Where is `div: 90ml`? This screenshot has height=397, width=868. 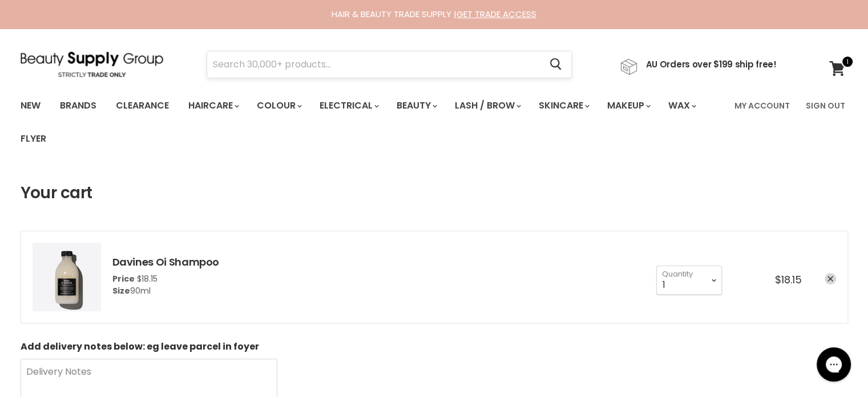 div: 90ml is located at coordinates (166, 291).